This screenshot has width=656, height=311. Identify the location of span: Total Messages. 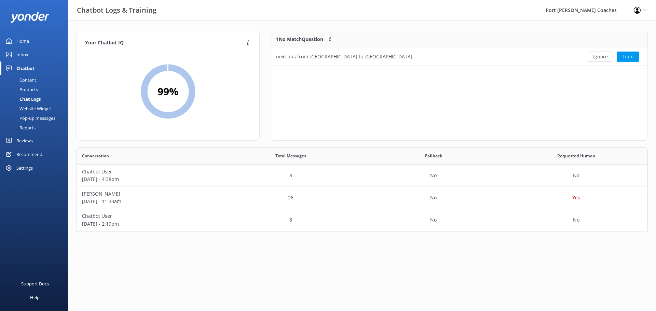
(291, 156).